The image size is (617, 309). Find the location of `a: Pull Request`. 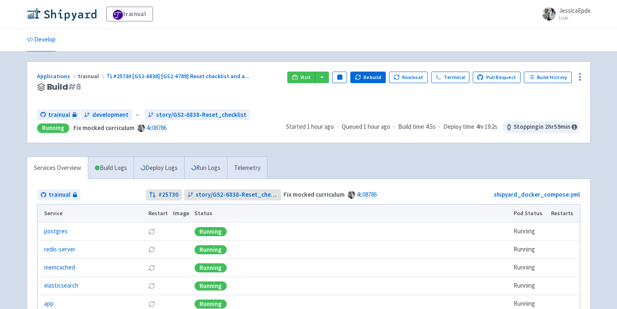

a: Pull Request is located at coordinates (496, 77).